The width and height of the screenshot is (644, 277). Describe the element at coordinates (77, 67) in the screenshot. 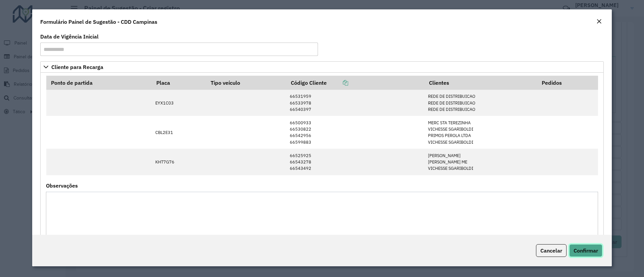

I see `span: Cliente para Recarga` at that location.